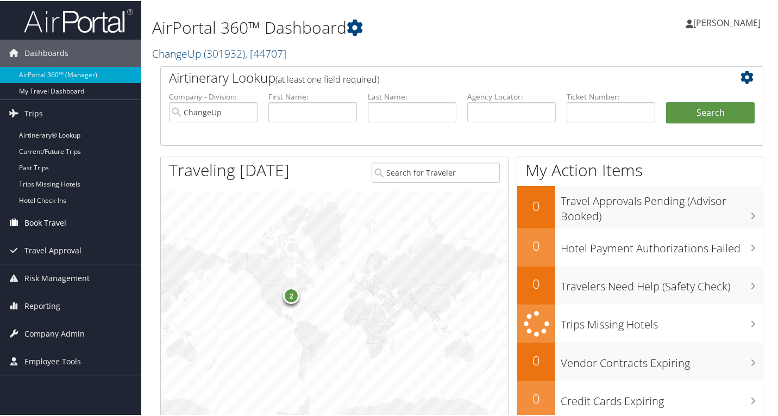 The width and height of the screenshot is (778, 416). Describe the element at coordinates (266, 52) in the screenshot. I see `span: , [ 44707 ]` at that location.